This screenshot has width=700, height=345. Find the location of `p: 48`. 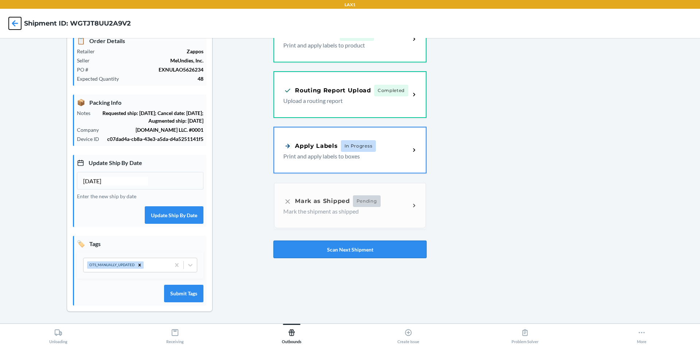

p: 48 is located at coordinates (164, 78).